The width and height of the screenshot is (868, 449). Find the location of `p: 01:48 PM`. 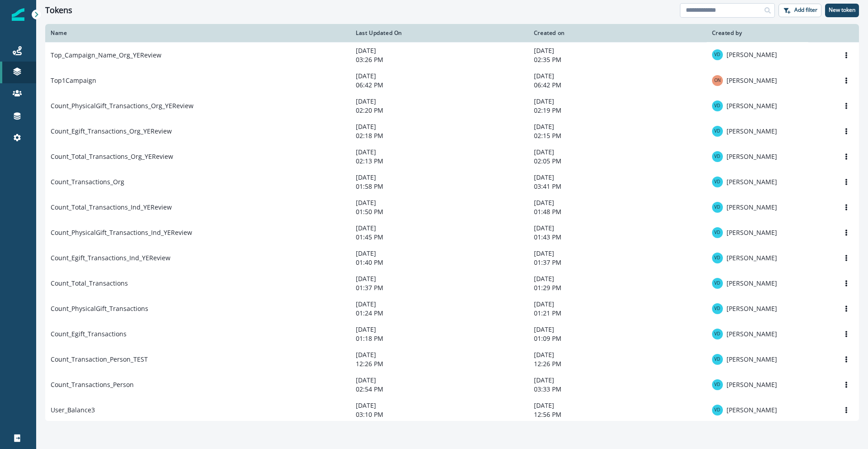

p: 01:48 PM is located at coordinates (617, 212).